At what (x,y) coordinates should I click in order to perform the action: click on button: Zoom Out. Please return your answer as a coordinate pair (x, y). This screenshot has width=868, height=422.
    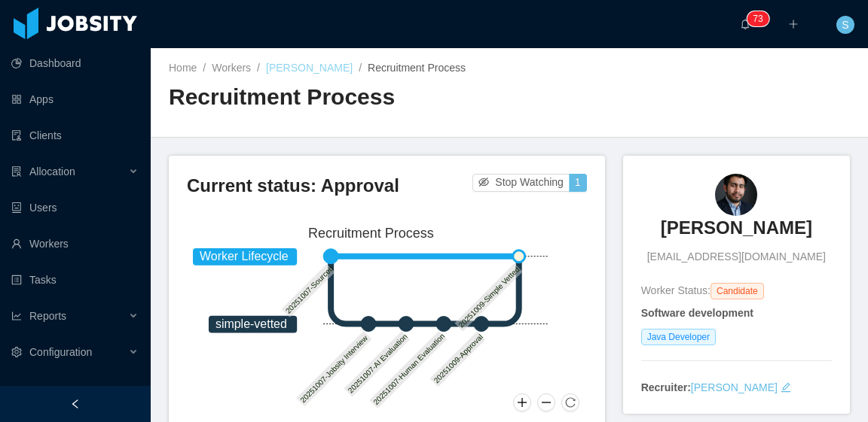
    Looking at the image, I should click on (546, 403).